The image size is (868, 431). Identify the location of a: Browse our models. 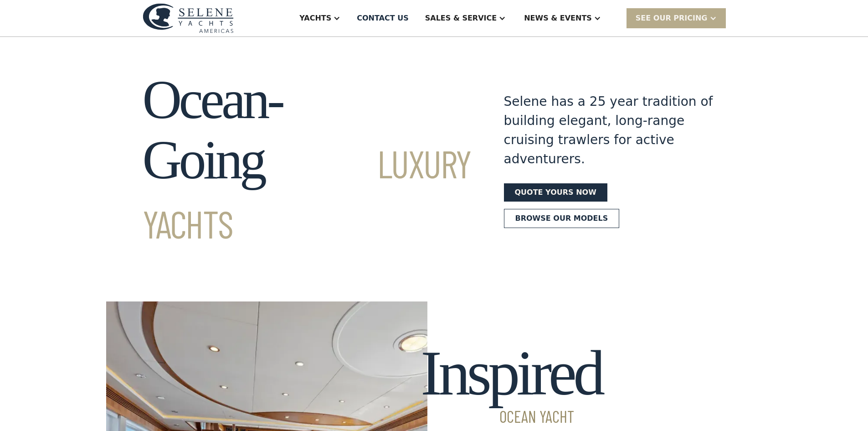
(562, 218).